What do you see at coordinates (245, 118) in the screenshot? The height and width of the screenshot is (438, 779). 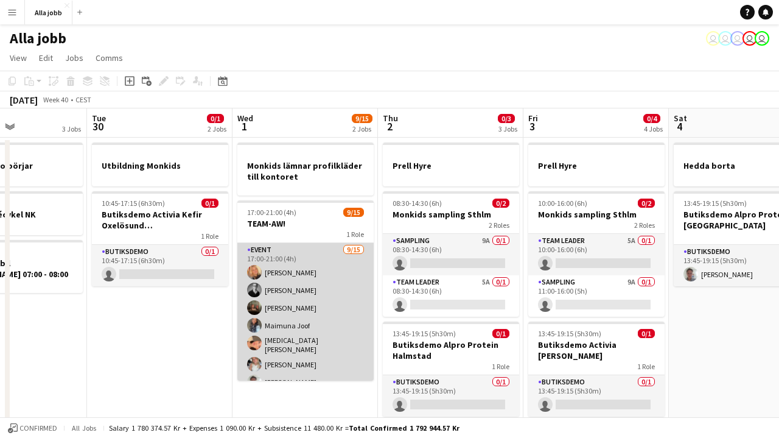 I see `span: Wed` at bounding box center [245, 118].